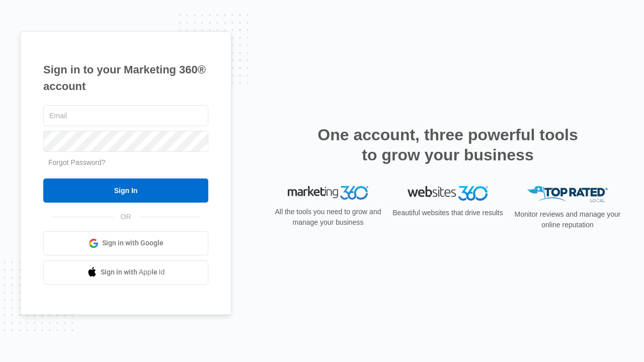 The width and height of the screenshot is (644, 362). What do you see at coordinates (77, 162) in the screenshot?
I see `a: Forgot Password?` at bounding box center [77, 162].